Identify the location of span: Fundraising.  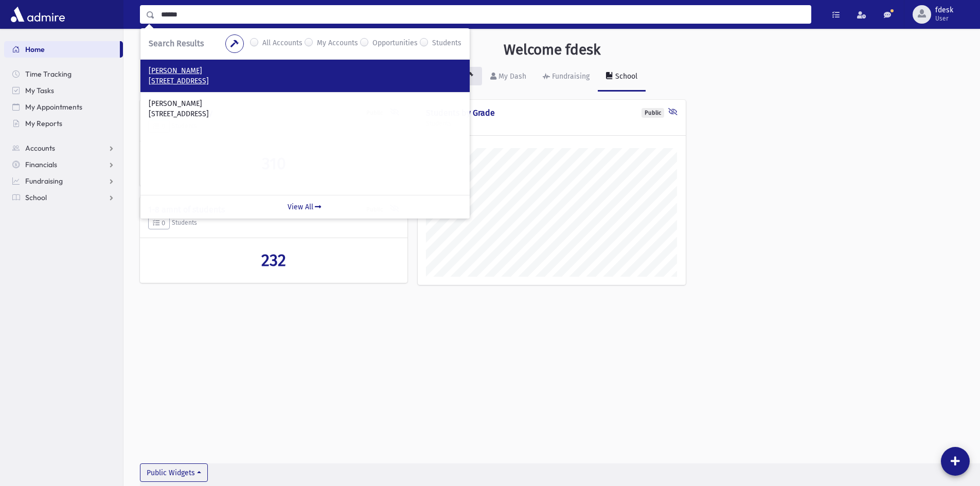
(44, 181).